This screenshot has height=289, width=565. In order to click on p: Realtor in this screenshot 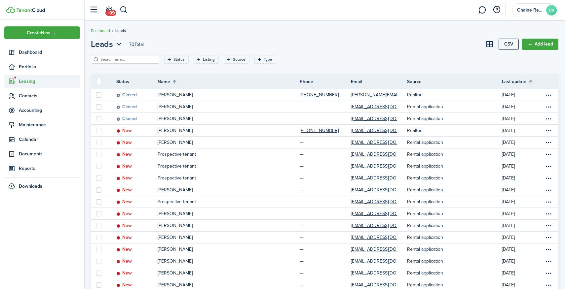, I will do `click(414, 131)`.